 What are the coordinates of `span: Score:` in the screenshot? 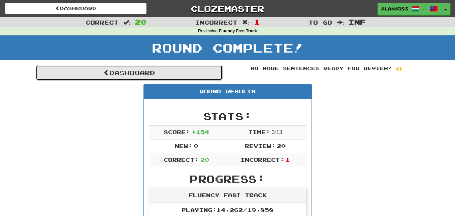 It's located at (177, 132).